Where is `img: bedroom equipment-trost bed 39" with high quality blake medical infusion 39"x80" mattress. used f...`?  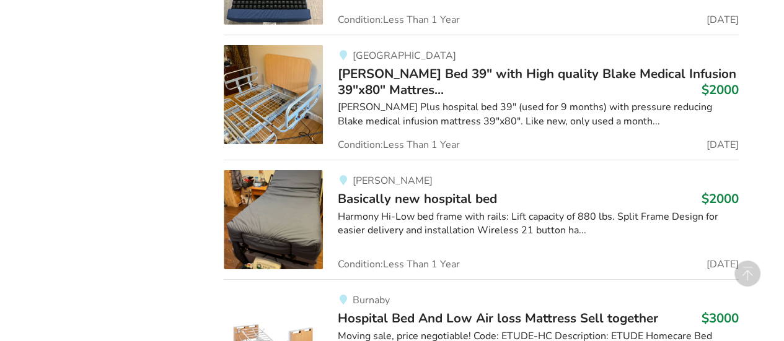
img: bedroom equipment-trost bed 39" with high quality blake medical infusion 39"x80" mattress. used f... is located at coordinates (273, 95).